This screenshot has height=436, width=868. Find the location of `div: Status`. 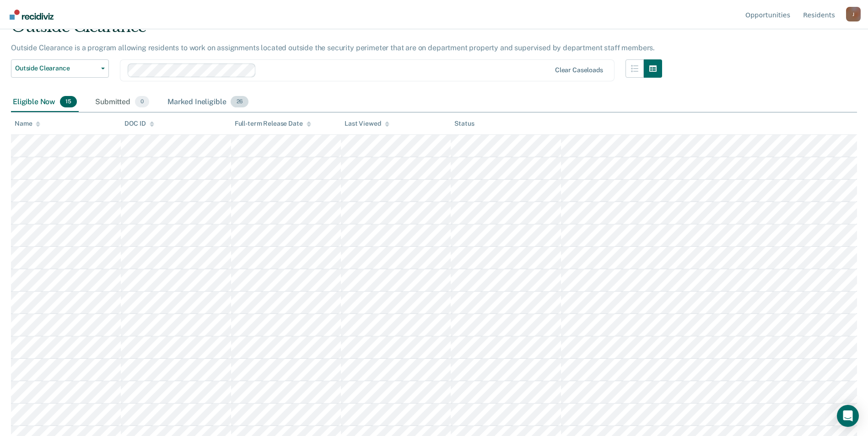

div: Status is located at coordinates (464, 123).